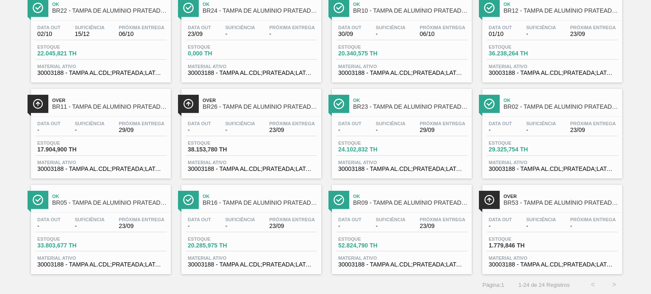 The image size is (651, 294). Describe the element at coordinates (410, 11) in the screenshot. I see `span: BR10 - TAMPA DE ALUMÍNIO PRATEADA BALL CDL` at that location.